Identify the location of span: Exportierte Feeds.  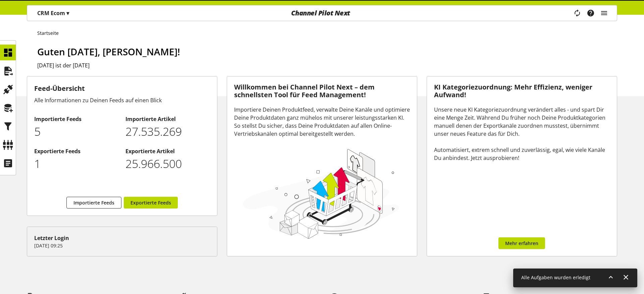
(151, 202).